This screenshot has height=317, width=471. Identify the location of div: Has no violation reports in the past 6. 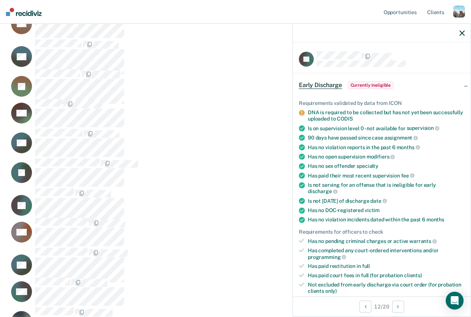
(386, 147).